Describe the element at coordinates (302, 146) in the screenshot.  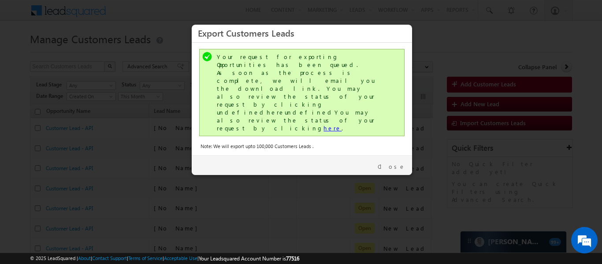
I see `div: Note: We will export upto 100,000 Customers Leads .` at that location.